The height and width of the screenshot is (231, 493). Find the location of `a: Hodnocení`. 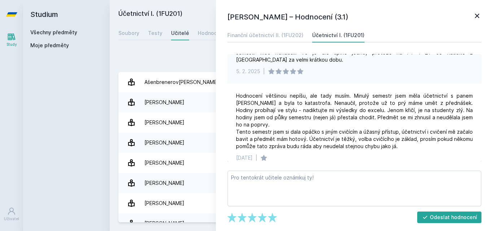

a: Hodnocení is located at coordinates (211, 33).